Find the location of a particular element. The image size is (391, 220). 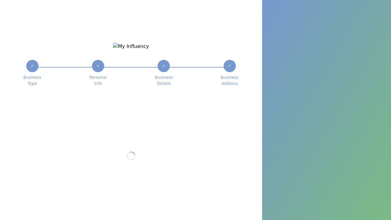

img: My Influency is located at coordinates (131, 46).